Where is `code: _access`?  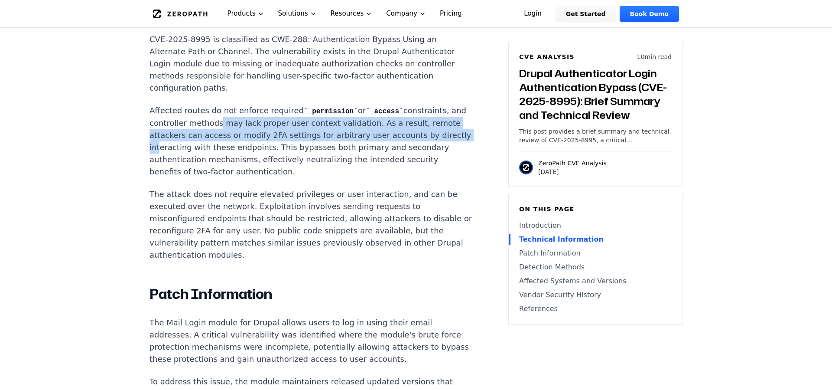
code: _access is located at coordinates (384, 111).